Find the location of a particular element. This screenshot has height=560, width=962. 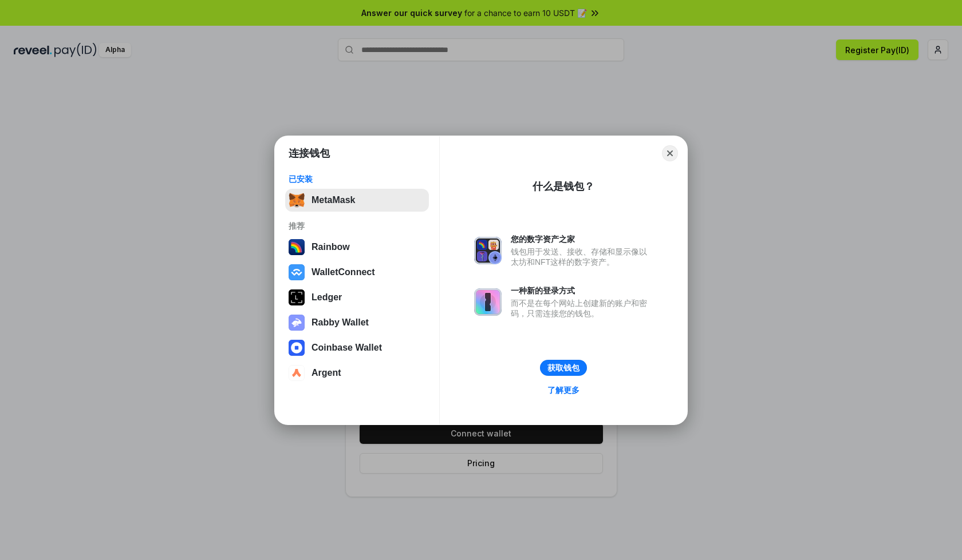

div: 已安装 is located at coordinates (357, 179).